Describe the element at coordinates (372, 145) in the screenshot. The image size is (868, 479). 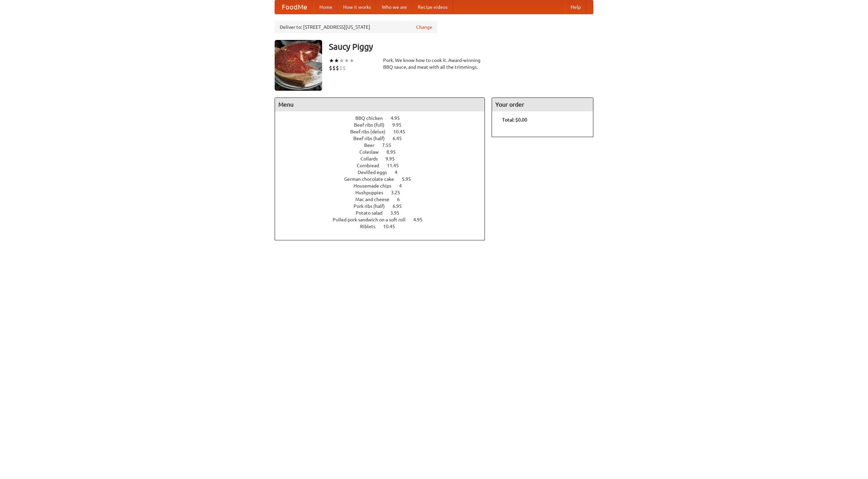
I see `span: Beer` at that location.